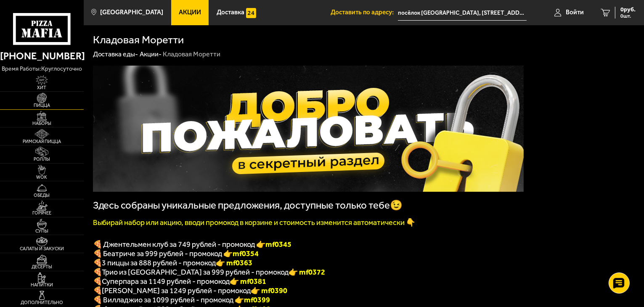  Describe the element at coordinates (190, 12) in the screenshot. I see `span: Акции` at that location.